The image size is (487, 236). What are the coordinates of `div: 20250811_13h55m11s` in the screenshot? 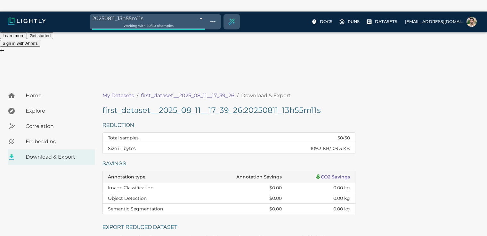 It's located at (149, 18).